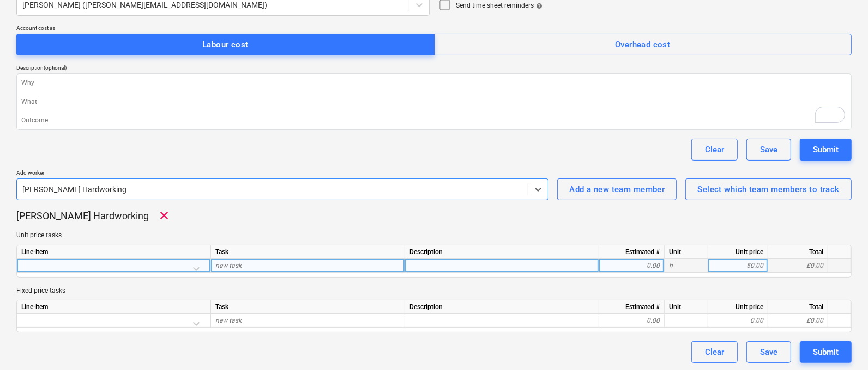 This screenshot has height=370, width=868. I want to click on textarea: To enrich screen reader interactions, please activate Accessibility in Grammarly extension settings, so click(434, 102).